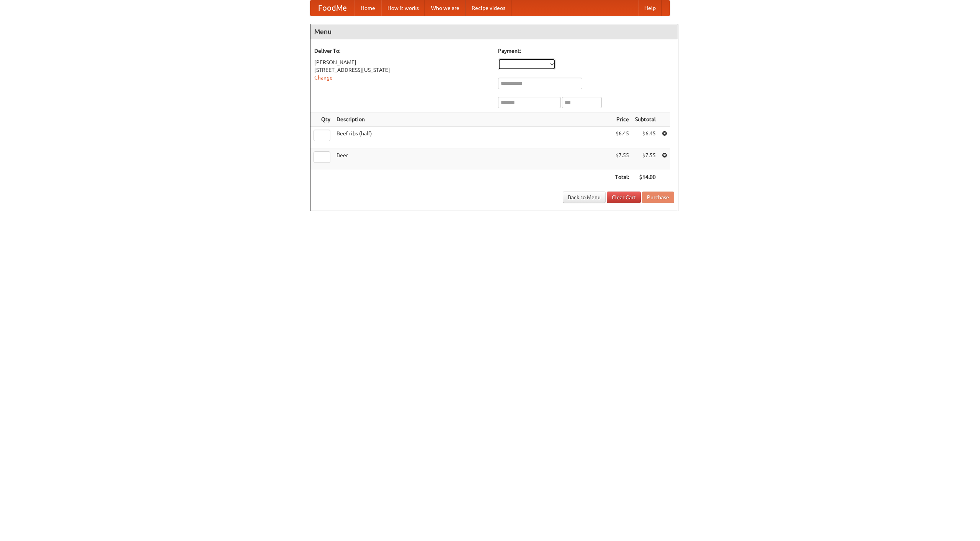 The height and width of the screenshot is (541, 980). What do you see at coordinates (332, 8) in the screenshot?
I see `a: FoodMe` at bounding box center [332, 8].